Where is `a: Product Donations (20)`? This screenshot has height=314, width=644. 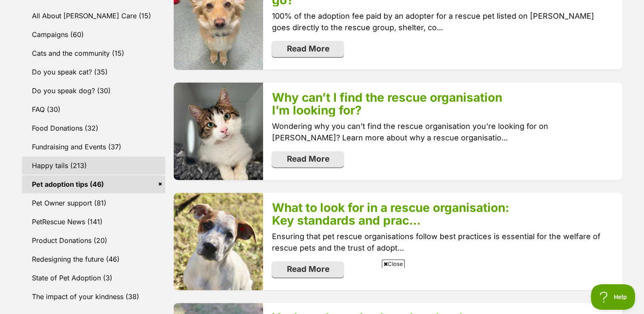 a: Product Donations (20) is located at coordinates (94, 241).